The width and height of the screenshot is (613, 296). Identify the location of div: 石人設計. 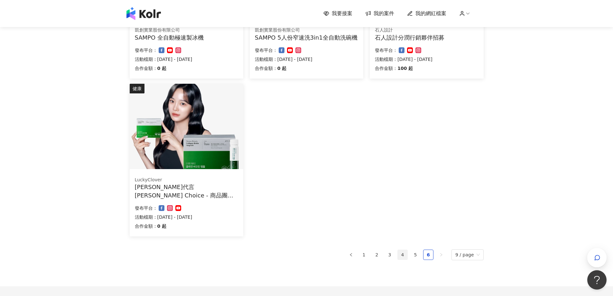
(427, 30).